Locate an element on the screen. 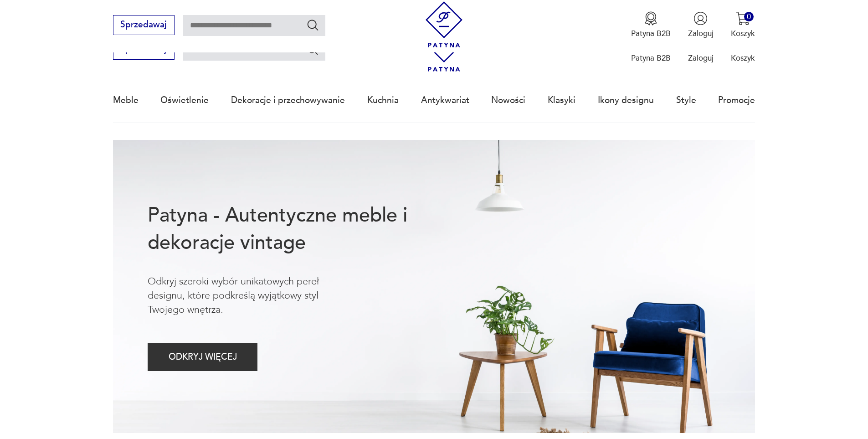 The image size is (868, 439). img: Ikonka użytkownika is located at coordinates (700, 18).